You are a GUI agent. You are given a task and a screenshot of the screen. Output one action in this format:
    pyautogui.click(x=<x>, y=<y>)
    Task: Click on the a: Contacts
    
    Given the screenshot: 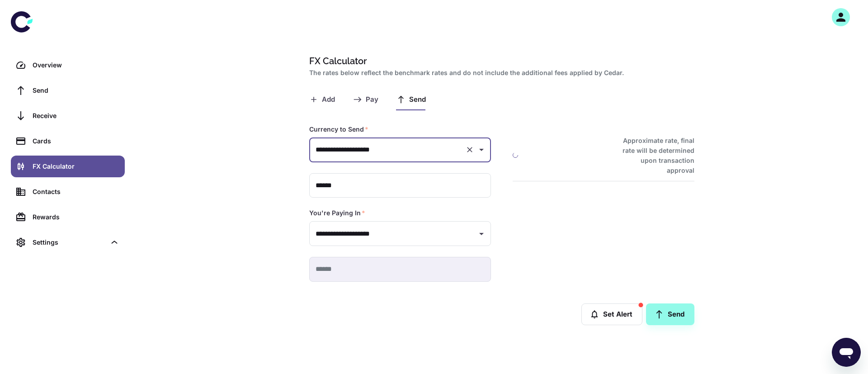 What is the action you would take?
    pyautogui.click(x=68, y=192)
    